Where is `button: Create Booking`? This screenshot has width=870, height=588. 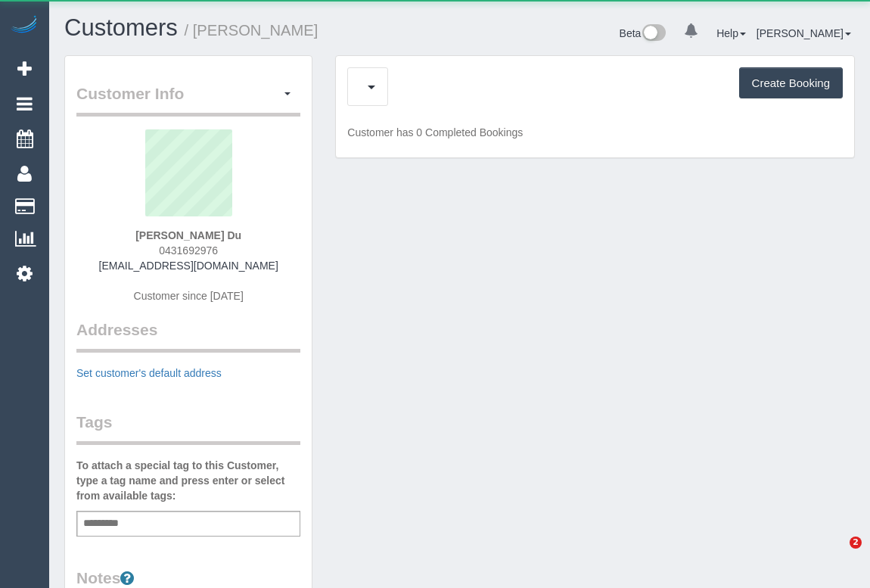
button: Create Booking is located at coordinates (791, 83).